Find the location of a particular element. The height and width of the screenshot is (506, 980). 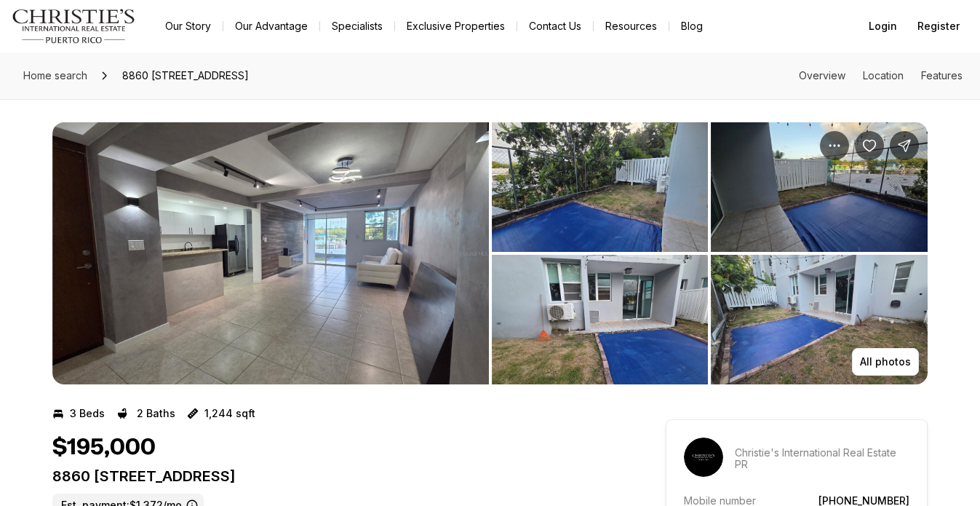

button: Save Property: 8860 PASEO DEL REY #H-102 is located at coordinates (869, 146).